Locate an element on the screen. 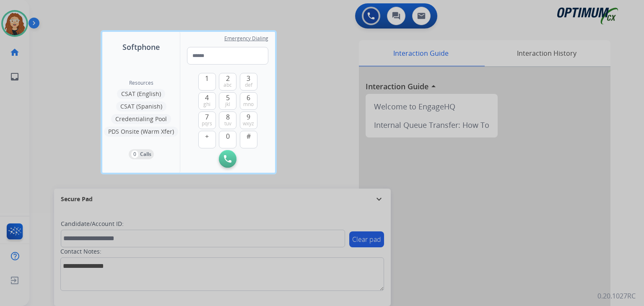  button: 2abc is located at coordinates (228, 82).